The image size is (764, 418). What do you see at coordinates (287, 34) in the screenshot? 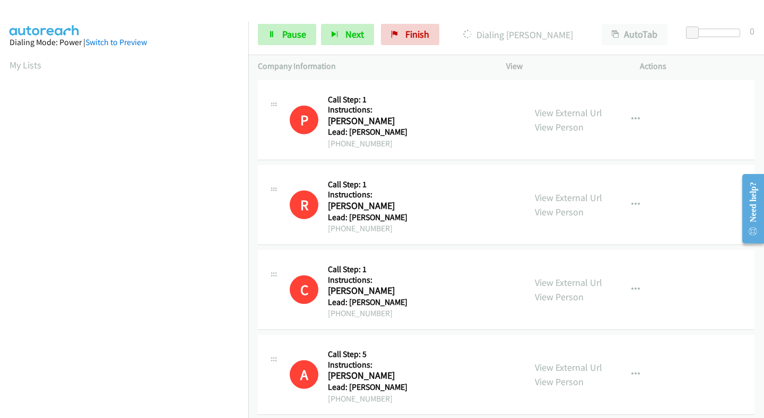
I see `a: Pause` at bounding box center [287, 34].